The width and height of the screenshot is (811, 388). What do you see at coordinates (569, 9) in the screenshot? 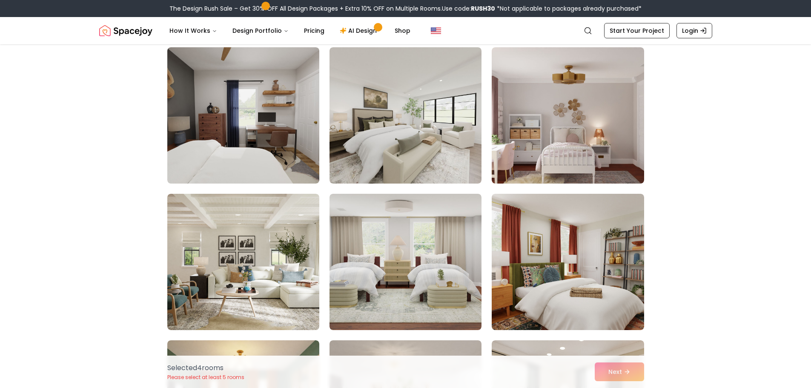
I see `span: *Not applicable to packages already purchased*` at bounding box center [569, 9].